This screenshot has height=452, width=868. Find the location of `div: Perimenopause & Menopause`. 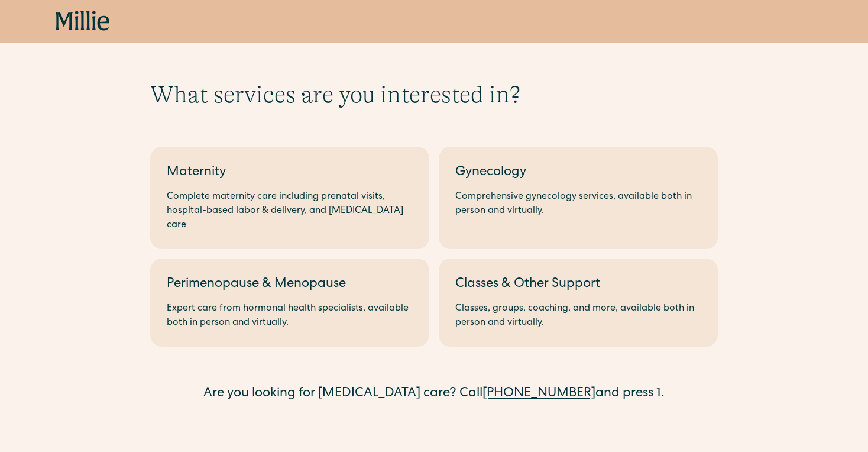

div: Perimenopause & Menopause is located at coordinates (290, 284).